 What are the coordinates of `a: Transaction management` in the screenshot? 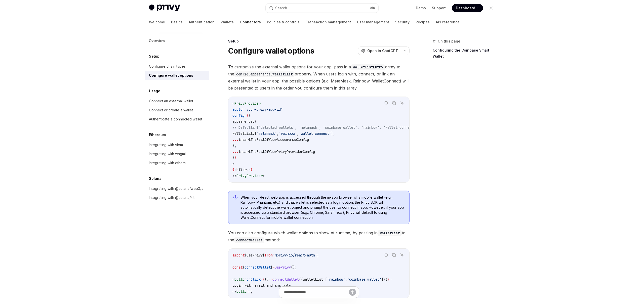 It's located at (328, 22).